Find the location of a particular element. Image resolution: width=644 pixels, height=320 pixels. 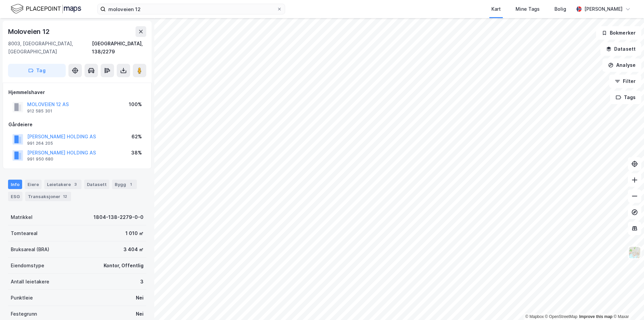

div: Gårdeiere is located at coordinates (77, 124).